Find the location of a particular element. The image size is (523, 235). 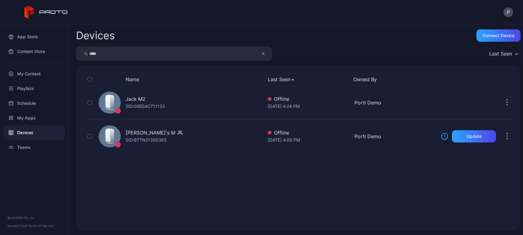

a: Devices is located at coordinates (34, 133).